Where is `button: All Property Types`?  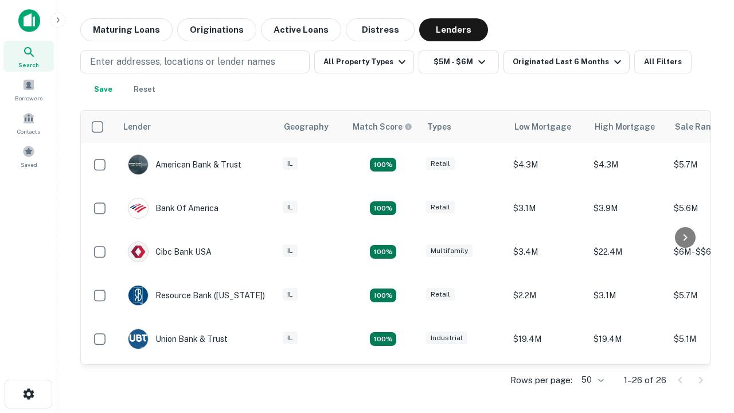
button: All Property Types is located at coordinates (364, 62).